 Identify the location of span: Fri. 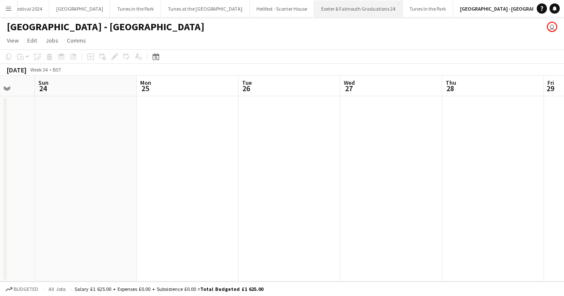
(551, 83).